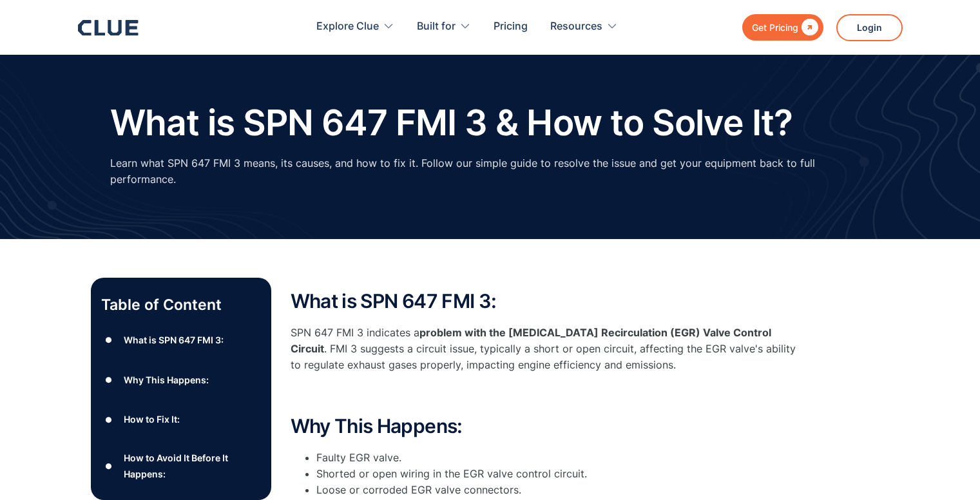 This screenshot has height=500, width=980. I want to click on div: What is SPN 647 FMI 3:, so click(173, 340).